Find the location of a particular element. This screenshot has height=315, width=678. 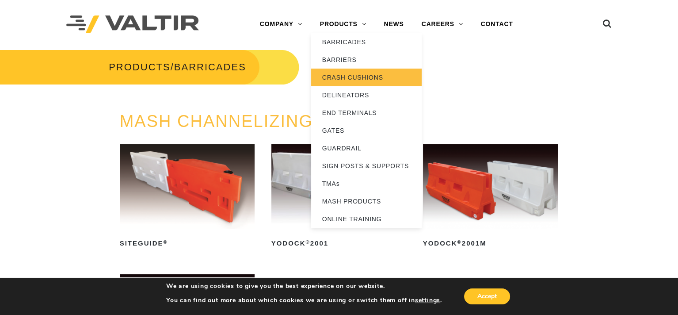

a: GUARDRAIL is located at coordinates (366, 148).